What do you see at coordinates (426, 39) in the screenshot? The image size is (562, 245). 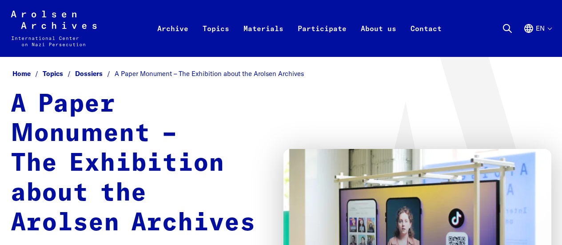 I see `a: Contact` at bounding box center [426, 39].